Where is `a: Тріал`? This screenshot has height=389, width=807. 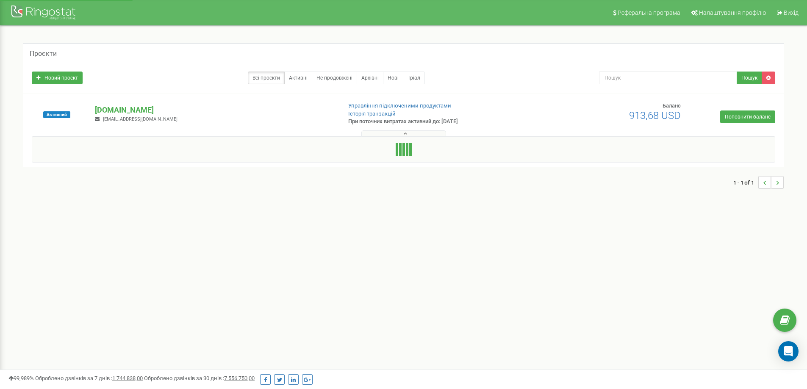
a: Тріал is located at coordinates (414, 78).